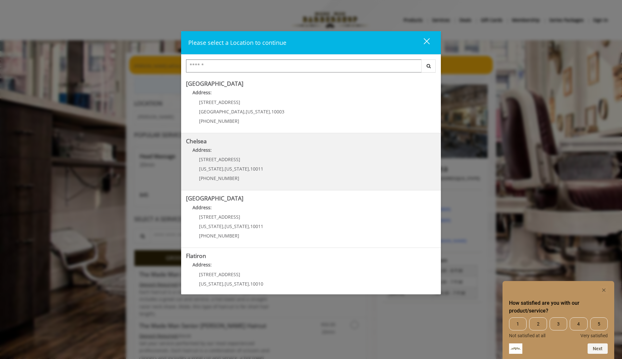  I want to click on span: 1, so click(518, 324).